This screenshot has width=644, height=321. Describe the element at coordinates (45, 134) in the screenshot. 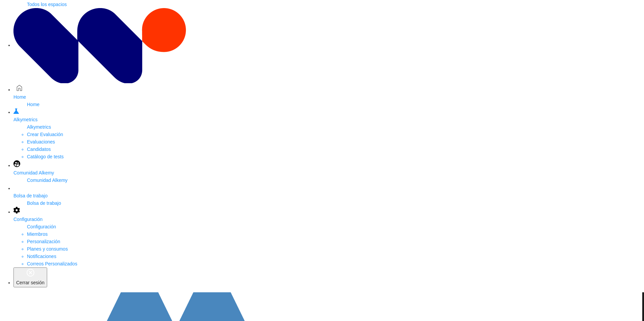

I see `a: Crear Evaluación` at that location.